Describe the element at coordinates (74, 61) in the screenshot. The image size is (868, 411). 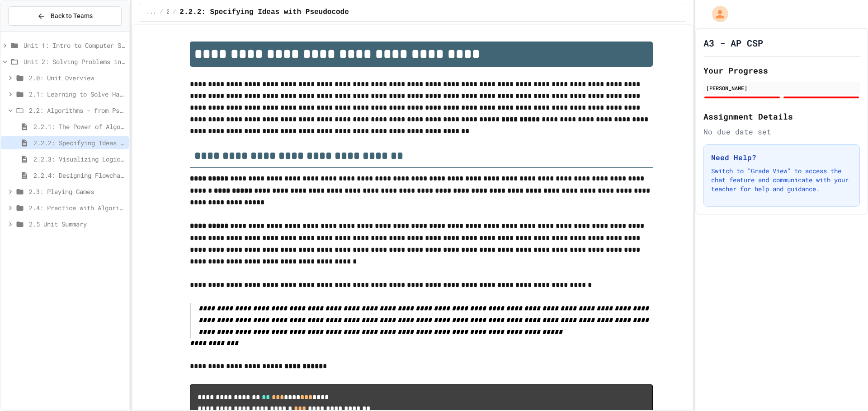
I see `span: Unit 2: Solving Problems in Computer Science` at that location.